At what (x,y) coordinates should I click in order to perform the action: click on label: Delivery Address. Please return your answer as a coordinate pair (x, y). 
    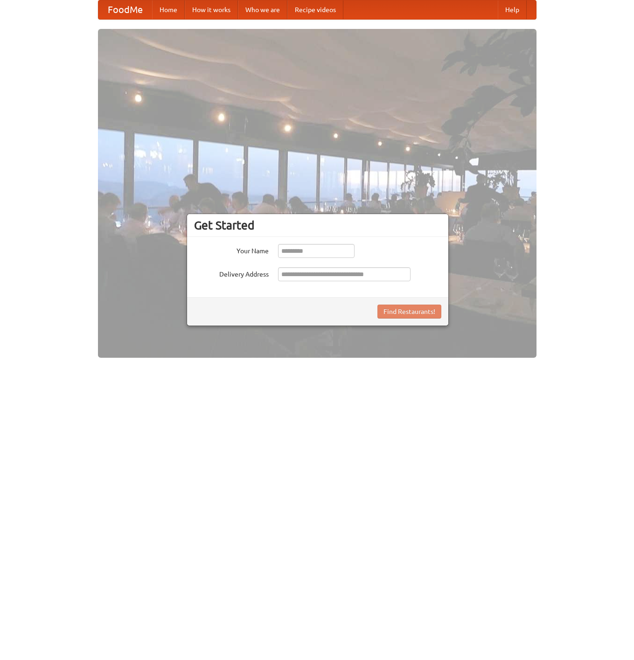
    Looking at the image, I should click on (231, 273).